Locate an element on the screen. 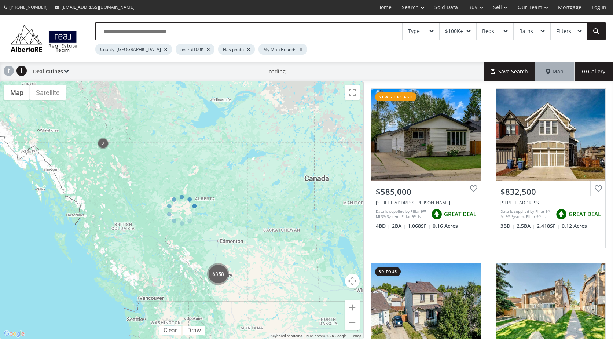  span: 0.12 Acres is located at coordinates (574, 226).